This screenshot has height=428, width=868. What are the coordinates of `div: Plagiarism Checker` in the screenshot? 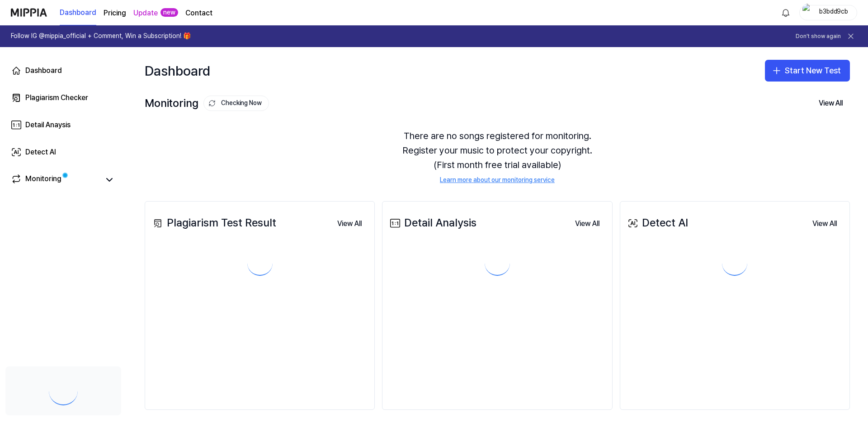 It's located at (56, 98).